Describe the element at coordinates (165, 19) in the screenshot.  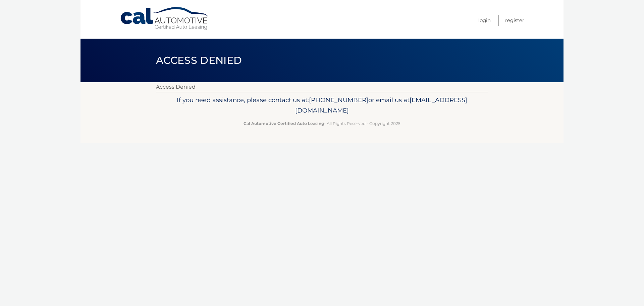
I see `a: Cal Automotive` at that location.